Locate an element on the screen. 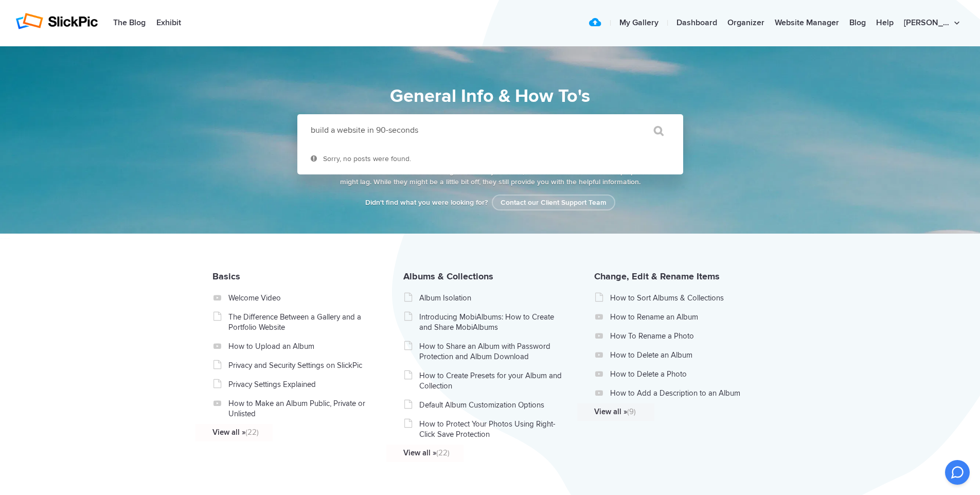  a: Default Album Customization Options is located at coordinates (492, 405).